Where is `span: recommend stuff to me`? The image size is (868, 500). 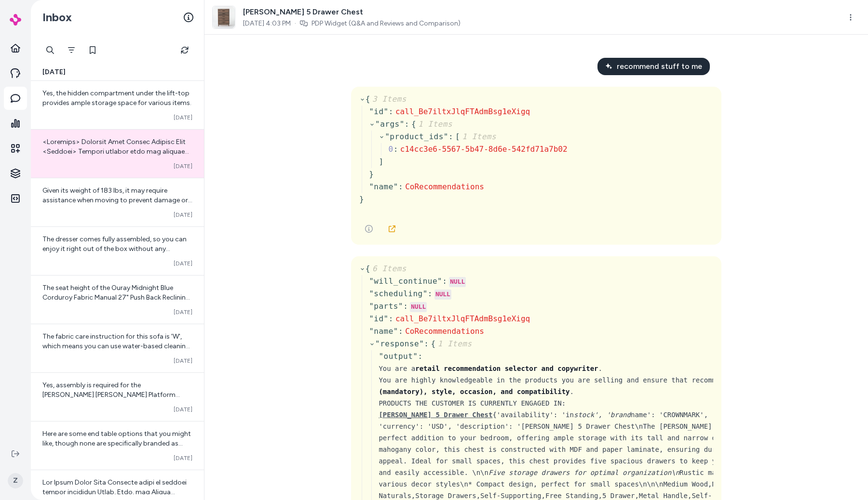 span: recommend stuff to me is located at coordinates (659, 66).